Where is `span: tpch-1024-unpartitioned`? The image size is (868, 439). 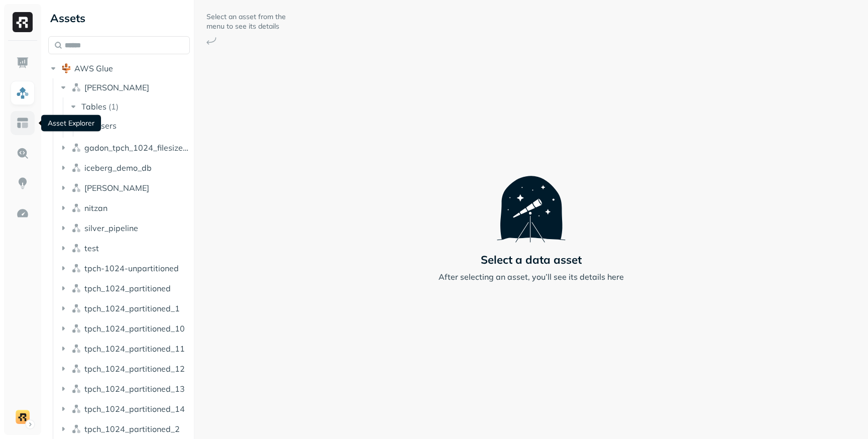
span: tpch-1024-unpartitioned is located at coordinates (132, 268).